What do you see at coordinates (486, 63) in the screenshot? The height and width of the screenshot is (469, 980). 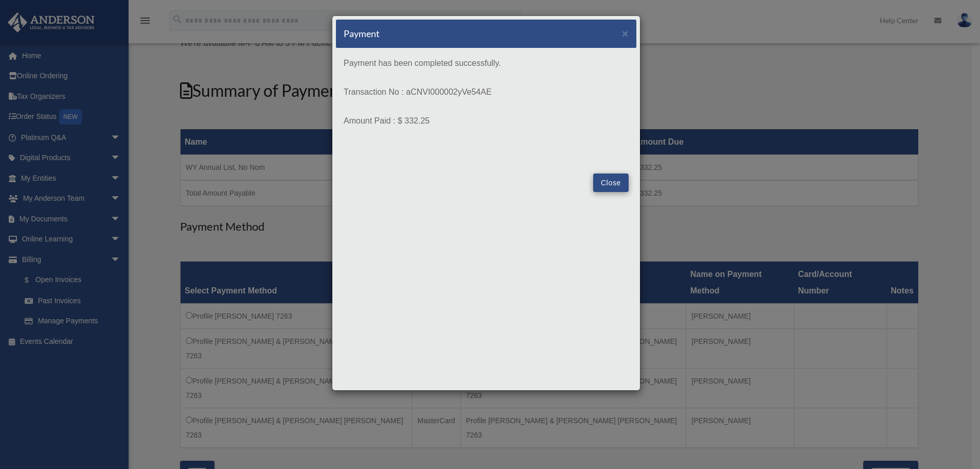 I see `p: Payment has been completed successfully.` at bounding box center [486, 63].